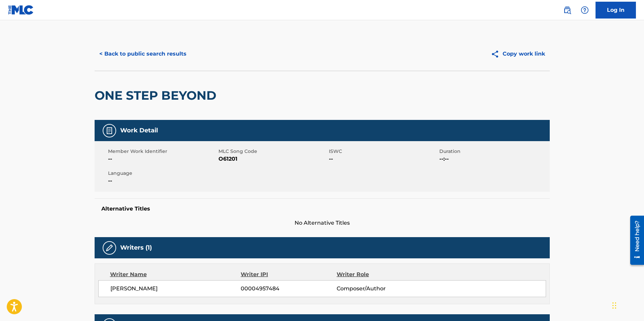 This screenshot has height=321, width=644. Describe the element at coordinates (288, 288) in the screenshot. I see `span: 00004957484` at that location.